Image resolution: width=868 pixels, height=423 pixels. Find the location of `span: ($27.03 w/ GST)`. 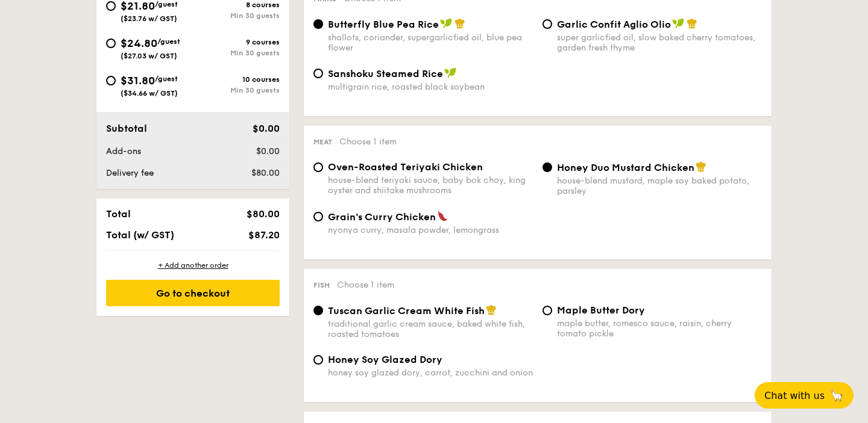

span: ($27.03 w/ GST) is located at coordinates (149, 56).